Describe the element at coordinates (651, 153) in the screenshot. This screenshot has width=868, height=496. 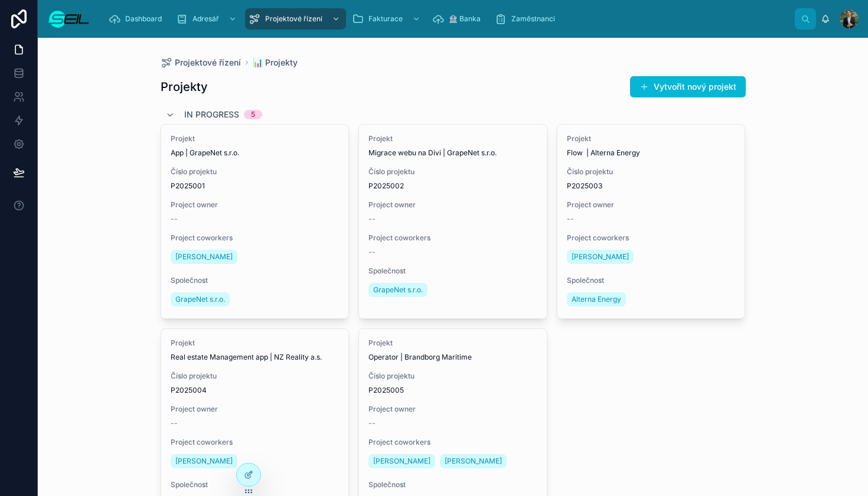
I see `span: Flow | Alterna Energy` at that location.